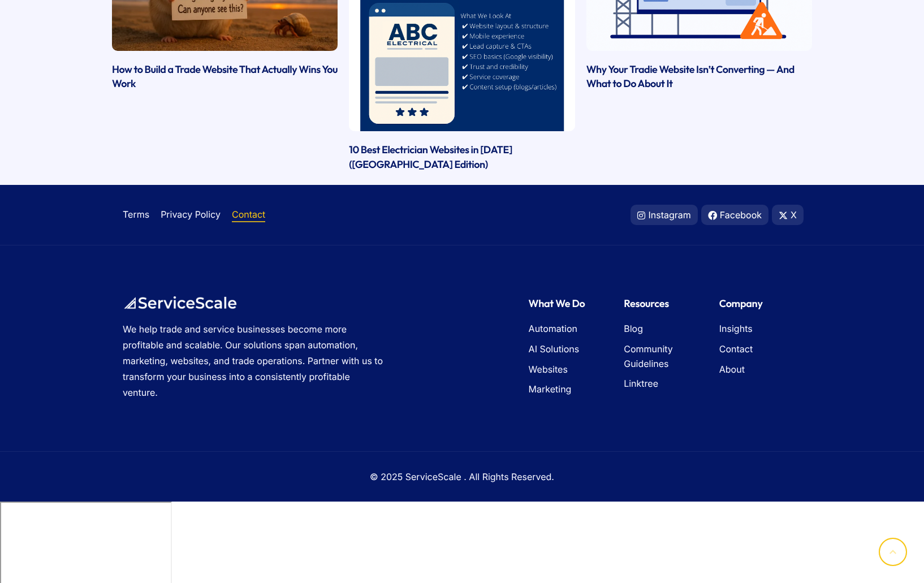 The image size is (924, 583). Describe the element at coordinates (641, 383) in the screenshot. I see `span: Linktree` at that location.